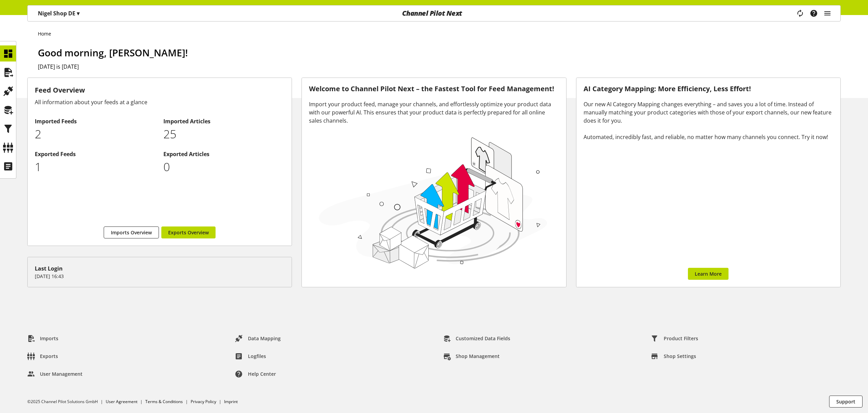 Image resolution: width=868 pixels, height=413 pixels. Describe the element at coordinates (164, 401) in the screenshot. I see `a: Terms & Conditions` at that location.